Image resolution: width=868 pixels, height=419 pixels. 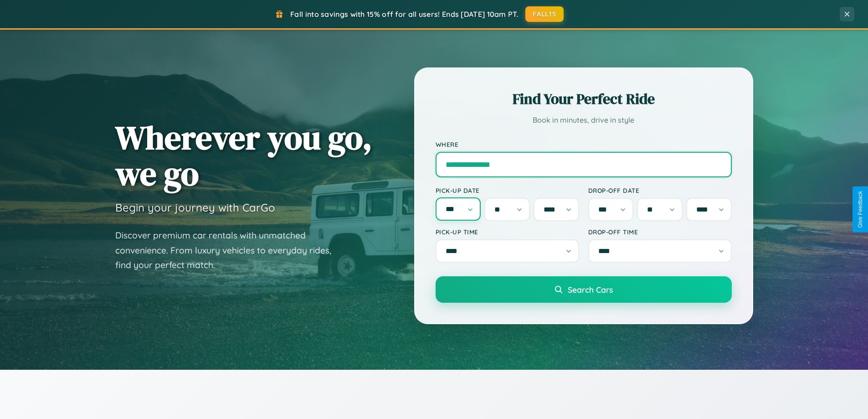 What do you see at coordinates (660, 190) in the screenshot?
I see `label: Drop-off Date` at bounding box center [660, 190].